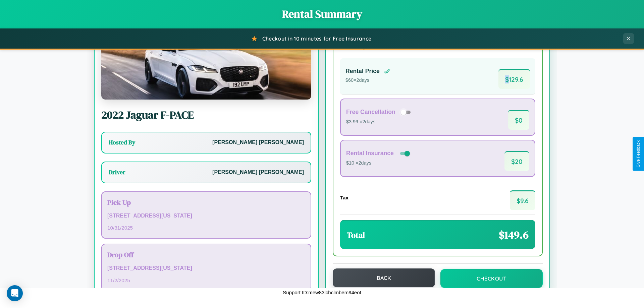 The height and width of the screenshot is (308, 644). What do you see at coordinates (363, 71) in the screenshot?
I see `h4: Rental Price` at bounding box center [363, 71].